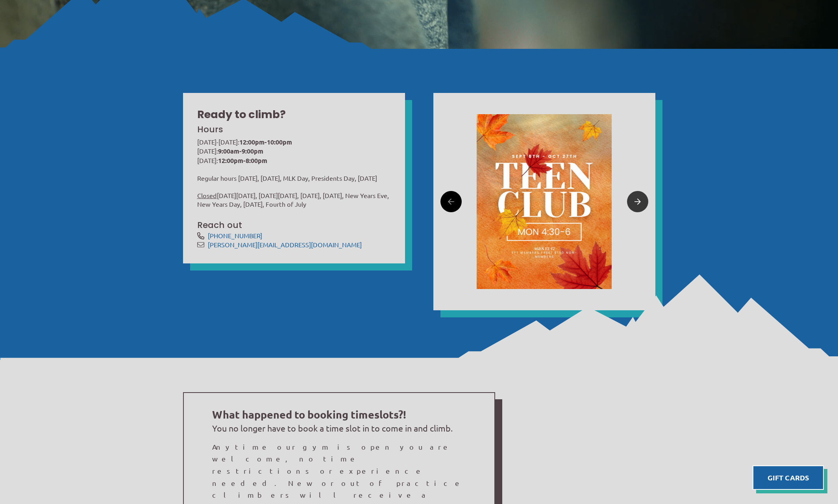 This screenshot has height=504, width=838. Describe the element at coordinates (207, 195) in the screenshot. I see `span: Closed` at that location.